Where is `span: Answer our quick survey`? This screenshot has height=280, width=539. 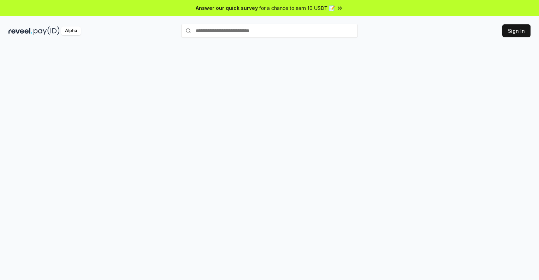
span: Answer our quick survey is located at coordinates (227, 8).